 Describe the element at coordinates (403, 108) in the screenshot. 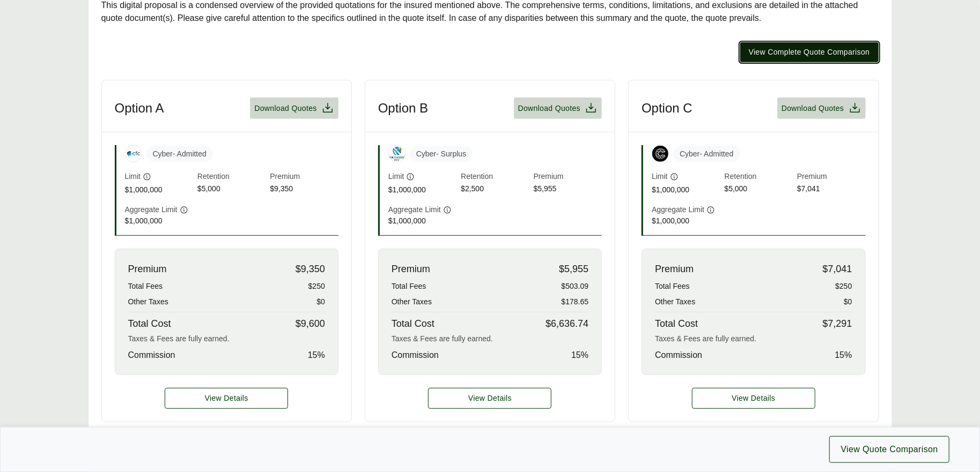

I see `h3: Option B` at that location.